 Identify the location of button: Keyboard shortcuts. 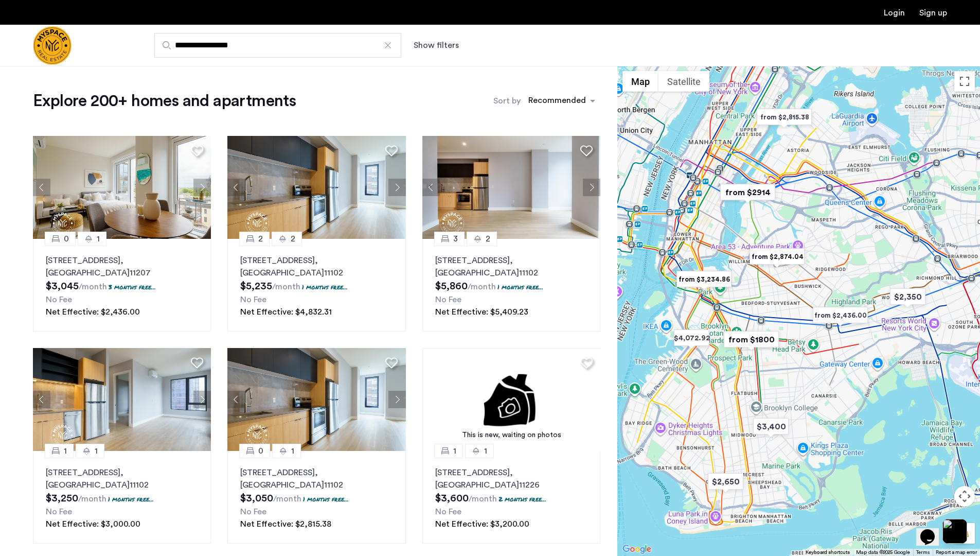
(828, 552).